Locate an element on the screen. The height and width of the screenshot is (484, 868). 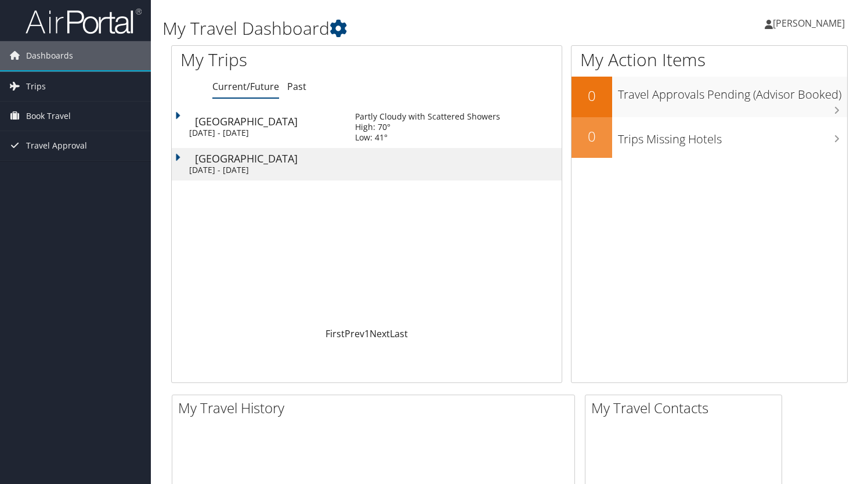
a: Last is located at coordinates (398, 334).